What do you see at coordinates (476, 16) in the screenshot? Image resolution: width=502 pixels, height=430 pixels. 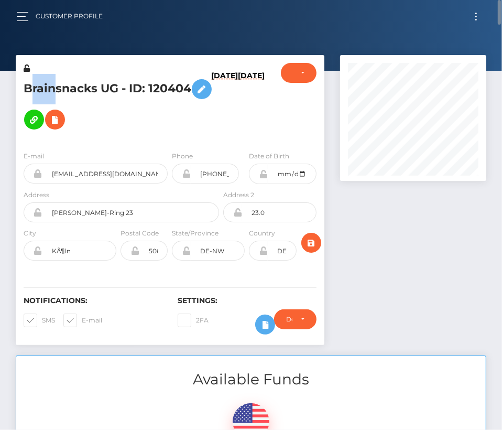 I see `button: Toggle navigation` at bounding box center [476, 16].